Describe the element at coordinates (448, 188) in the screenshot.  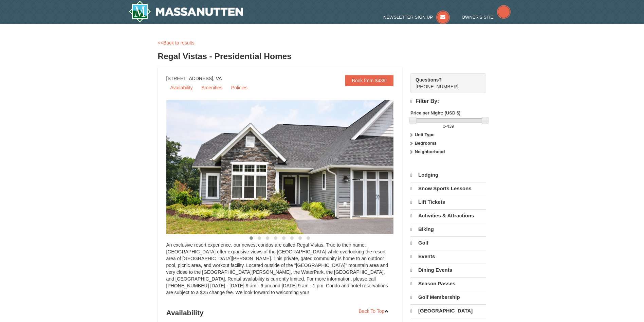
I see `a: Snow Sports Lessons` at that location.